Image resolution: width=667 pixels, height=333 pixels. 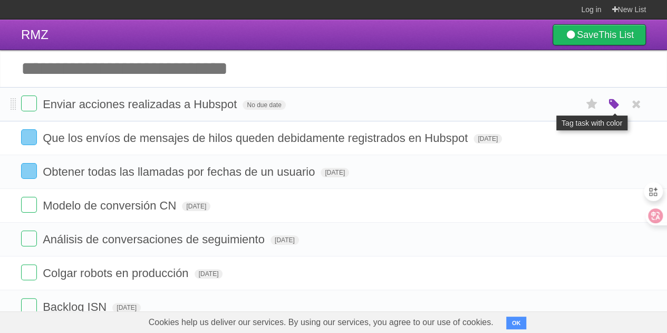 I want to click on span: No due date, so click(x=264, y=105).